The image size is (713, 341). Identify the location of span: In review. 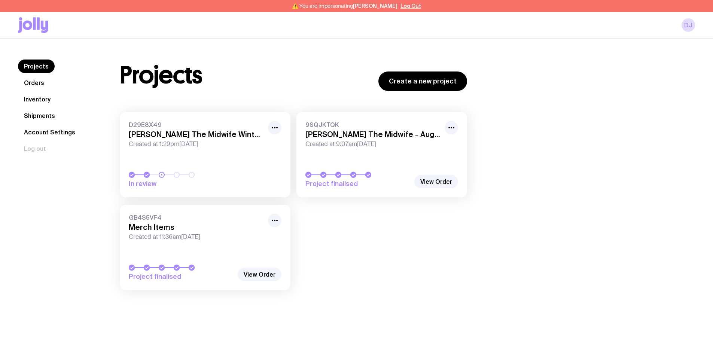
(181, 184).